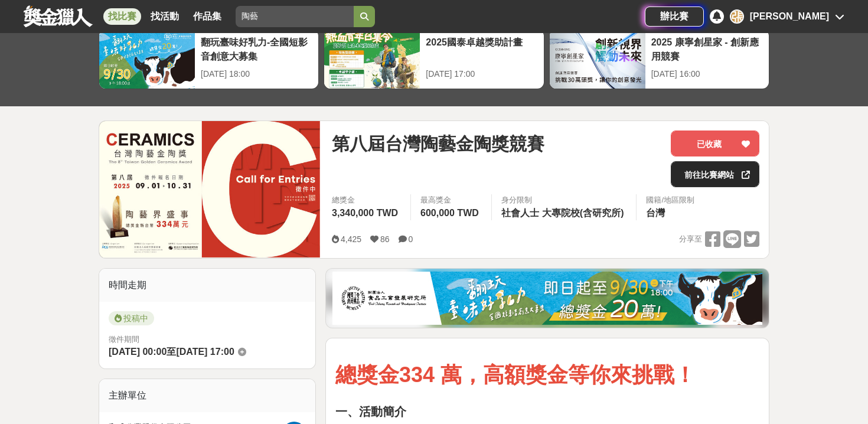 Image resolution: width=868 pixels, height=424 pixels. I want to click on strong: 總獎金334 萬，高額獎金等你來挑戰！, so click(515, 374).